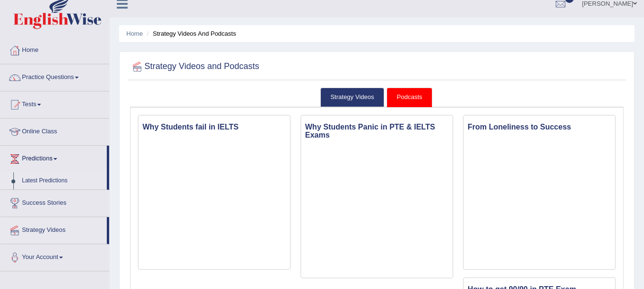  What do you see at coordinates (190, 33) in the screenshot?
I see `li: Strategy Videos and Podcasts` at bounding box center [190, 33].